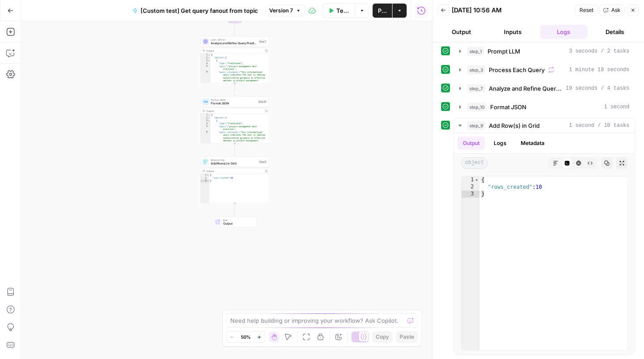  What do you see at coordinates (382, 337) in the screenshot?
I see `span: Copy` at bounding box center [382, 337].